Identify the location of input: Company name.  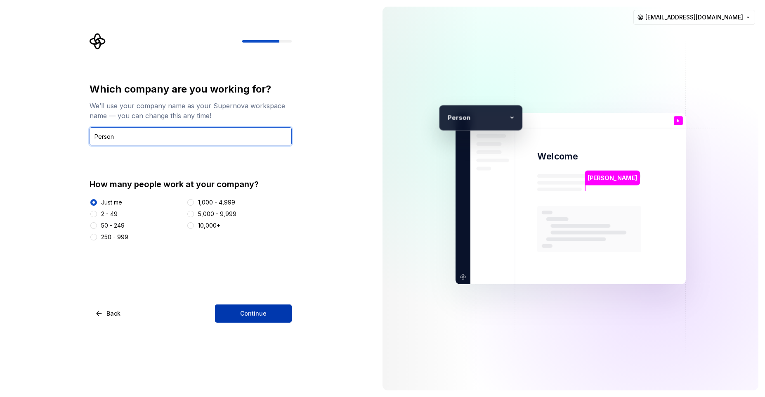
(191, 136).